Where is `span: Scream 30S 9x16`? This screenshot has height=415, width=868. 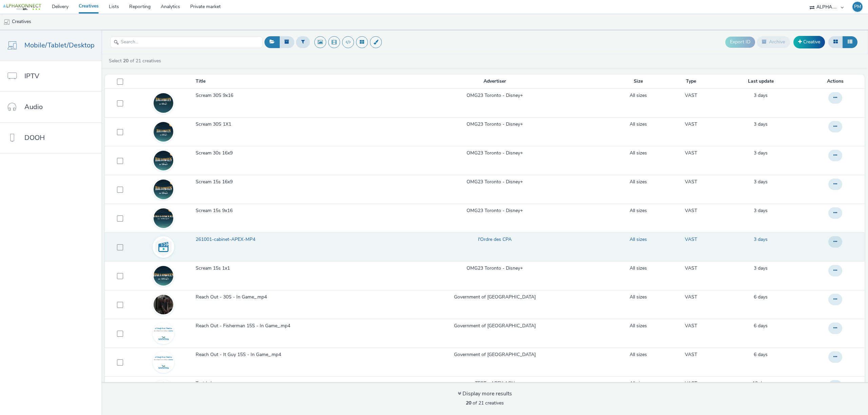 span: Scream 30S 9x16 is located at coordinates (216, 95).